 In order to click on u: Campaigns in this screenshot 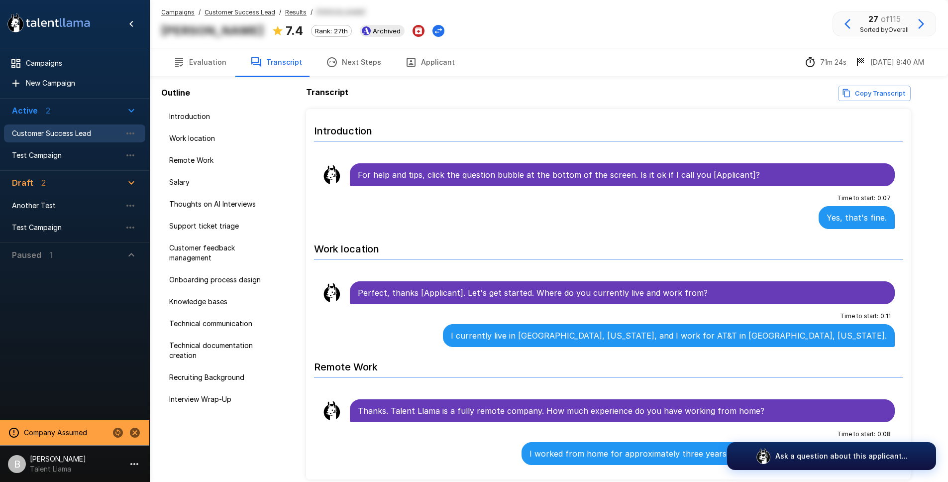, I will do `click(178, 12)`.